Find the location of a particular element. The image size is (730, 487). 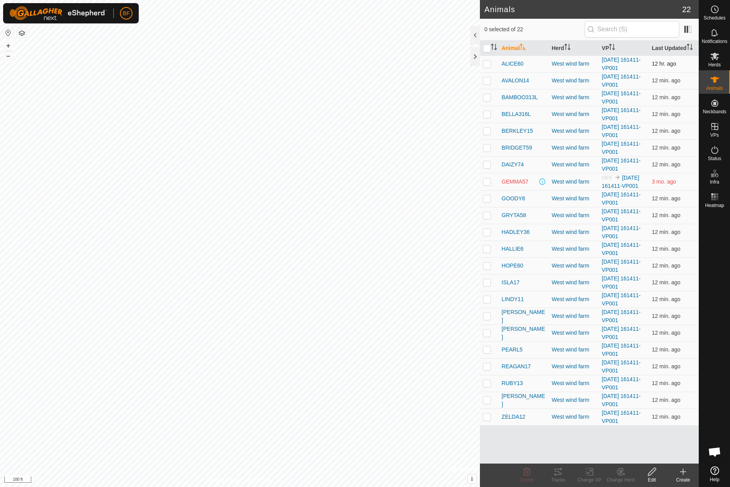

span: DAIZY74 is located at coordinates (513, 165).